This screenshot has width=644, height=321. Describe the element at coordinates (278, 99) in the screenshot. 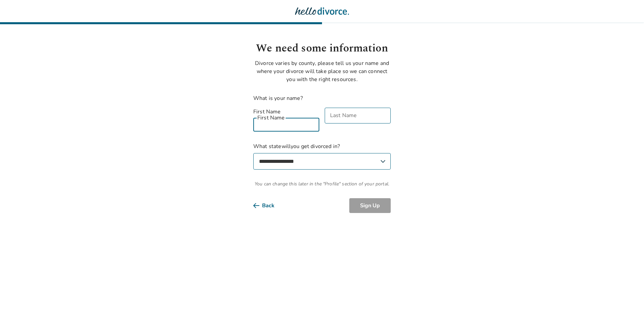

I see `label: What is your name?` at that location.